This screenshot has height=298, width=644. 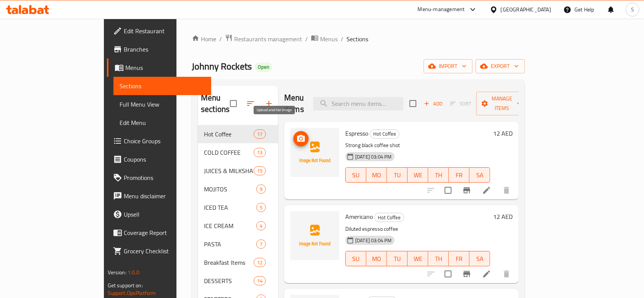 I want to click on span: export, so click(x=500, y=66).